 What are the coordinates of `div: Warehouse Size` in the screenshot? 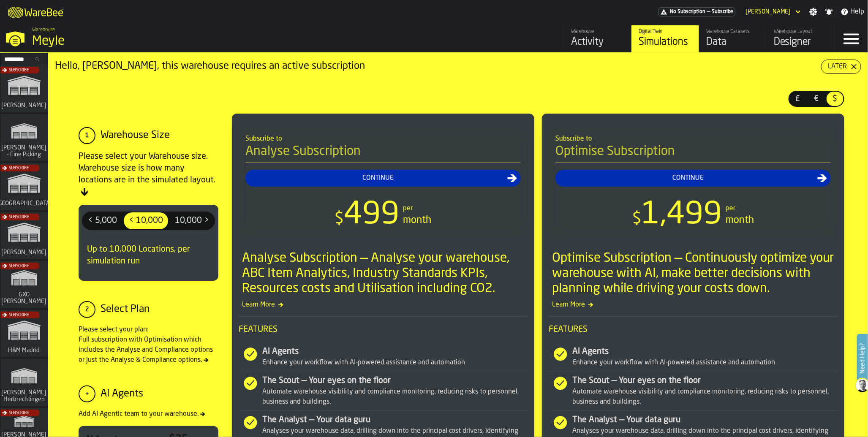 It's located at (135, 136).